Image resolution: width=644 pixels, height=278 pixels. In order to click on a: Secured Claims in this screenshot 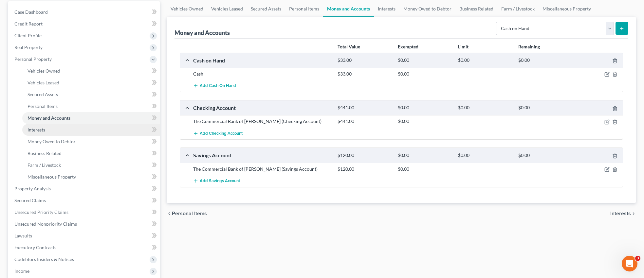, I will do `click(85, 200)`.